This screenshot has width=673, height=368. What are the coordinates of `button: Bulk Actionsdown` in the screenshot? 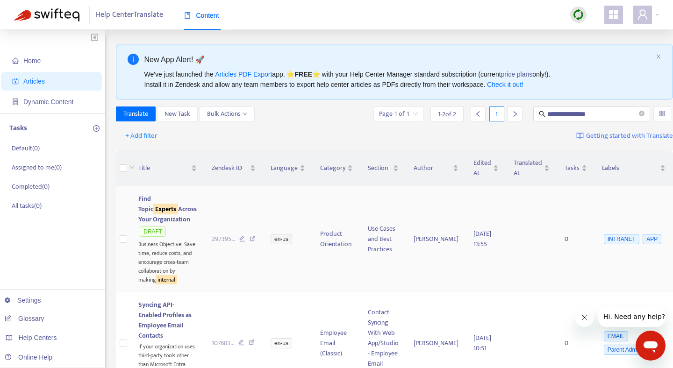 It's located at (227, 114).